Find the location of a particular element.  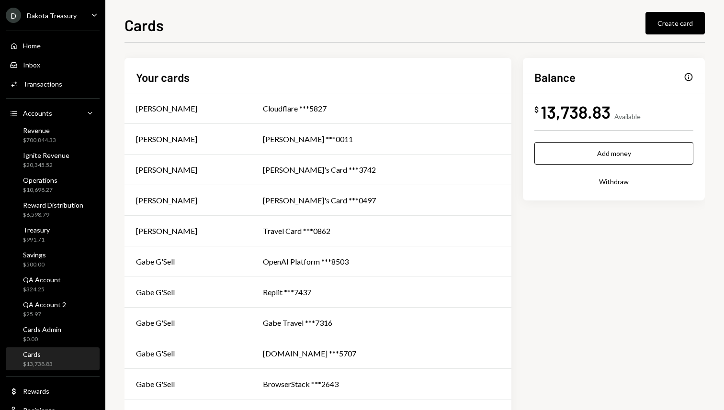

a: Cards$13,738.83 is located at coordinates (53, 359).